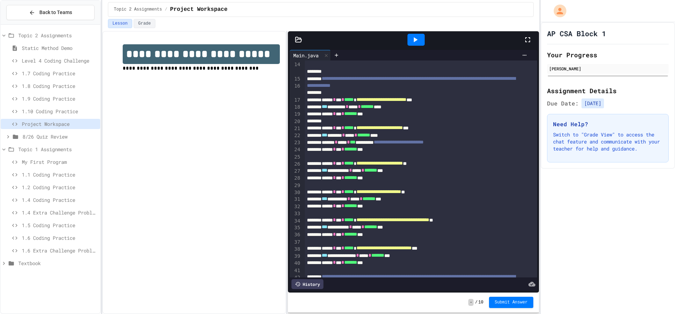 This screenshot has height=314, width=675. I want to click on div: 38, so click(295, 249).